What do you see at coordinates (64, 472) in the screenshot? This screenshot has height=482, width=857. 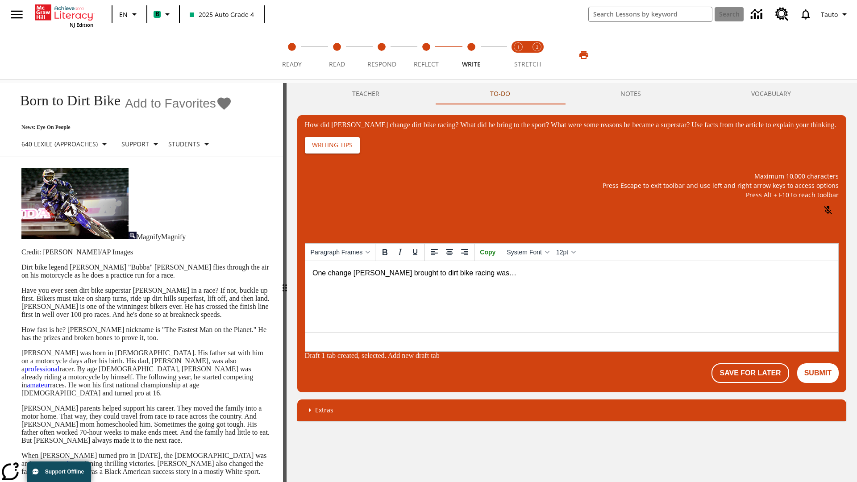 I see `span: Support Offline` at bounding box center [64, 472].